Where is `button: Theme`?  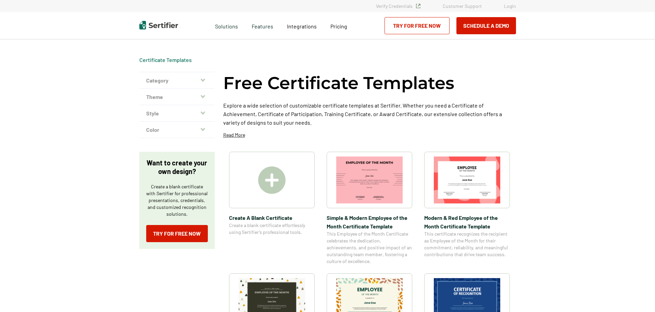
button: Theme is located at coordinates (177, 97).